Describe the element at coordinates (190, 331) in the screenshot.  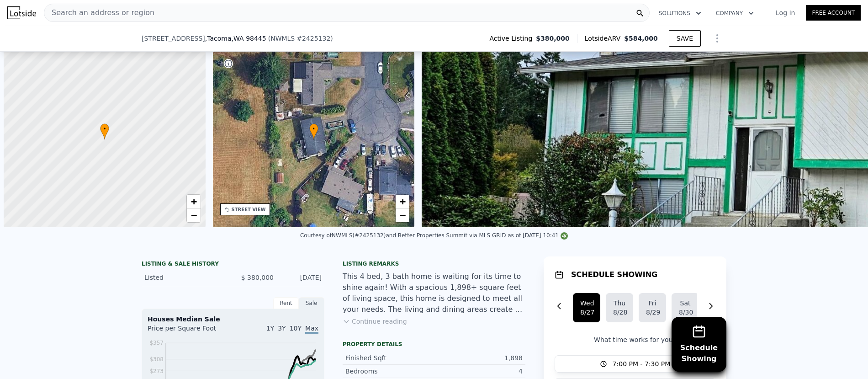
I see `div: Price per Square Foot` at that location.